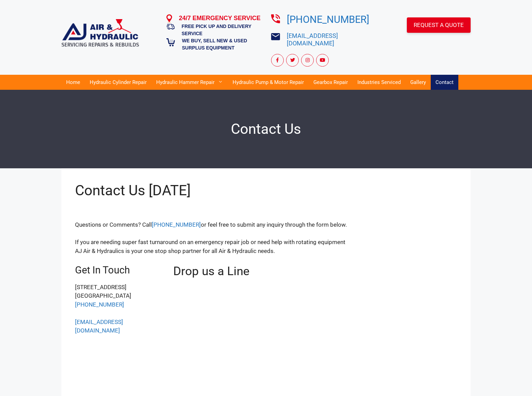 This screenshot has height=396, width=532. Describe the element at coordinates (315, 271) in the screenshot. I see `h2: Drop us a Line` at that location.